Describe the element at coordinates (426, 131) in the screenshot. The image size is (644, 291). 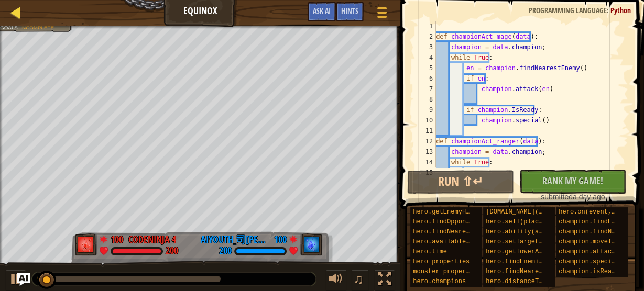
I see `div: 11` at that location.